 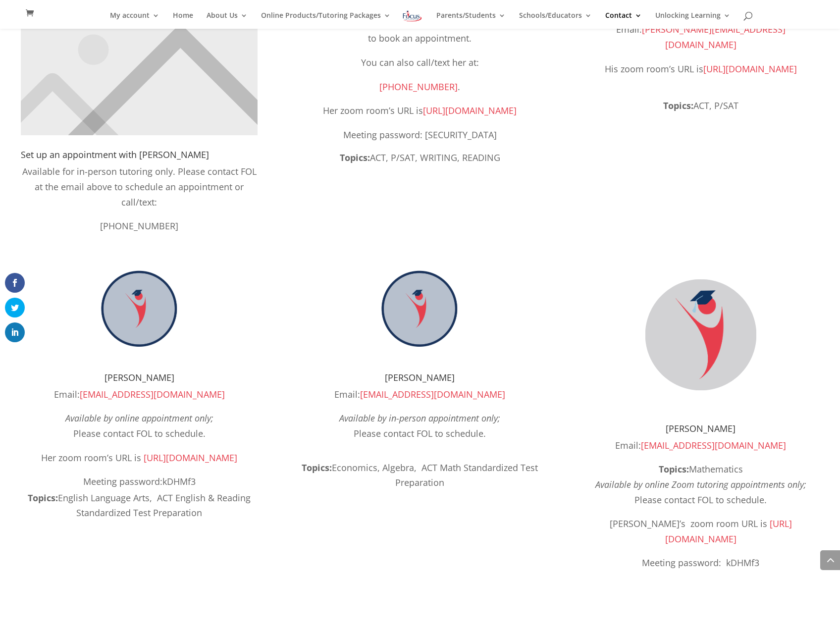 What do you see at coordinates (135, 20) in the screenshot?
I see `a: My account` at bounding box center [135, 20].